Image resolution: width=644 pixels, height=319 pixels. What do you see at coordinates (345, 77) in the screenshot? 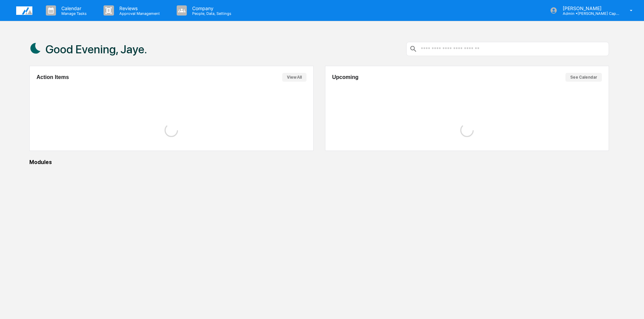
I see `h2: Upcoming` at bounding box center [345, 77].